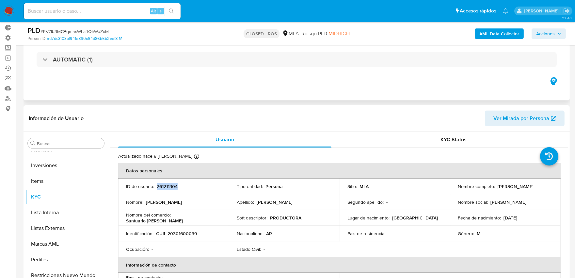 The width and height of the screenshot is (575, 278). What do you see at coordinates (262, 34) in the screenshot?
I see `p: CLOSED - ROS` at bounding box center [262, 34].